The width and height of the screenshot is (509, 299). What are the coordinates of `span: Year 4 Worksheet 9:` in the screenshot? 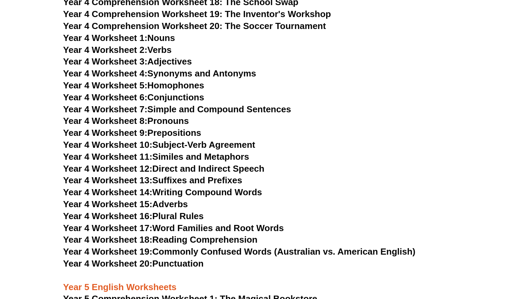 It's located at (105, 133).